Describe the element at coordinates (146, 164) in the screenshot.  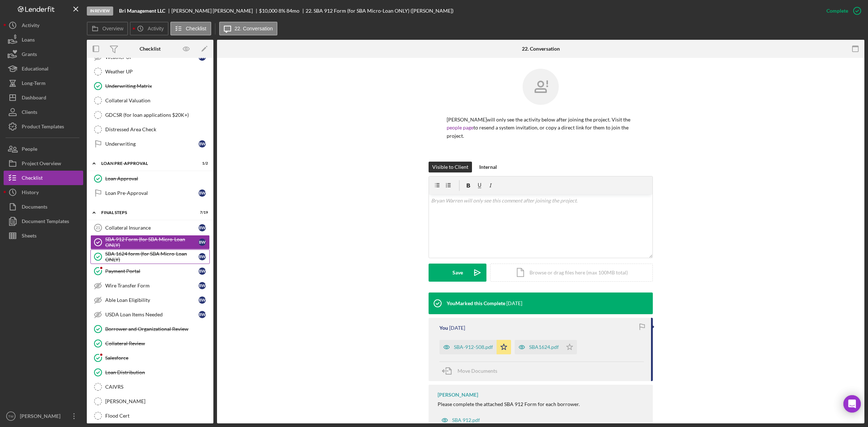
I see `div: LOAN PRE-APPROVAL` at that location.